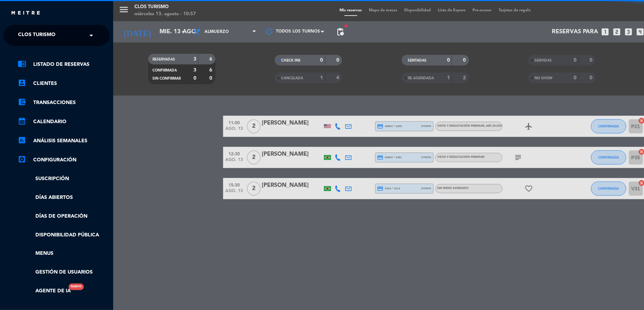 Image resolution: width=644 pixels, height=310 pixels. I want to click on a: Suscripción, so click(64, 179).